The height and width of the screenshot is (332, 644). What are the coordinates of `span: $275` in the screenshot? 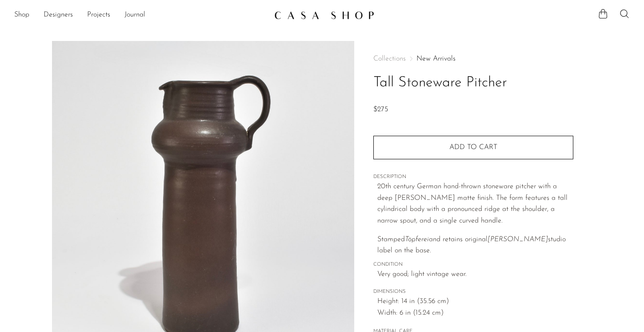 It's located at (381, 110).